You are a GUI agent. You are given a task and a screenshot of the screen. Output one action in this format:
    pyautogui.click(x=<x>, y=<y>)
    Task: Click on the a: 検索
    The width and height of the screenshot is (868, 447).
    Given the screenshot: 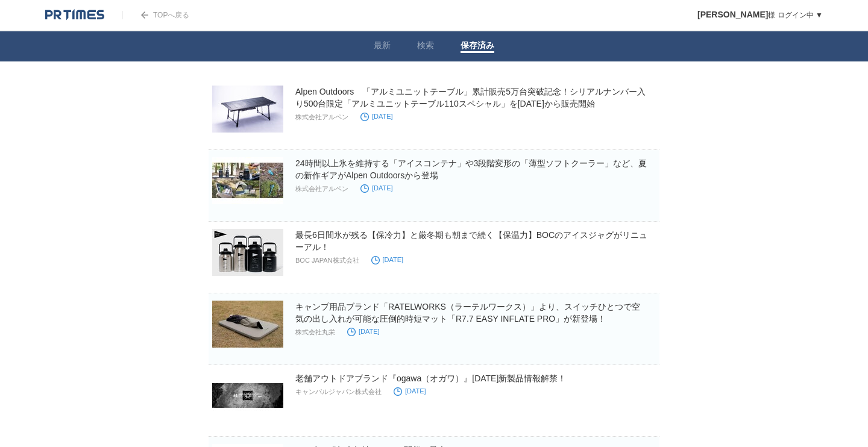 What is the action you would take?
    pyautogui.click(x=425, y=46)
    